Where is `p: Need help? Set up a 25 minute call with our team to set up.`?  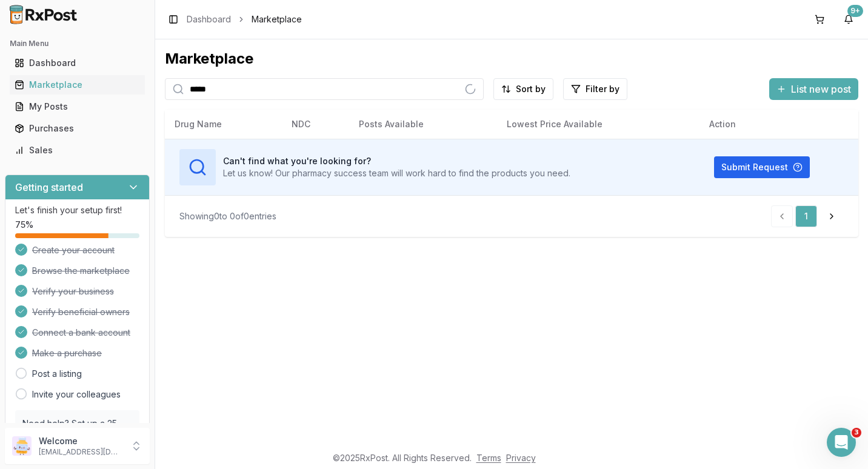 p: Need help? Set up a 25 minute call with our team to set up. is located at coordinates (77, 436).